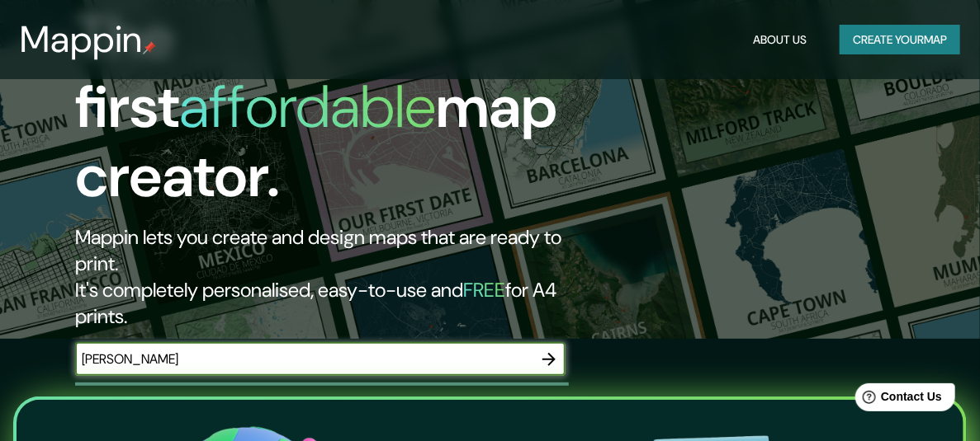 The height and width of the screenshot is (441, 980). Describe the element at coordinates (78, 20) in the screenshot. I see `span: Contact Us` at that location.